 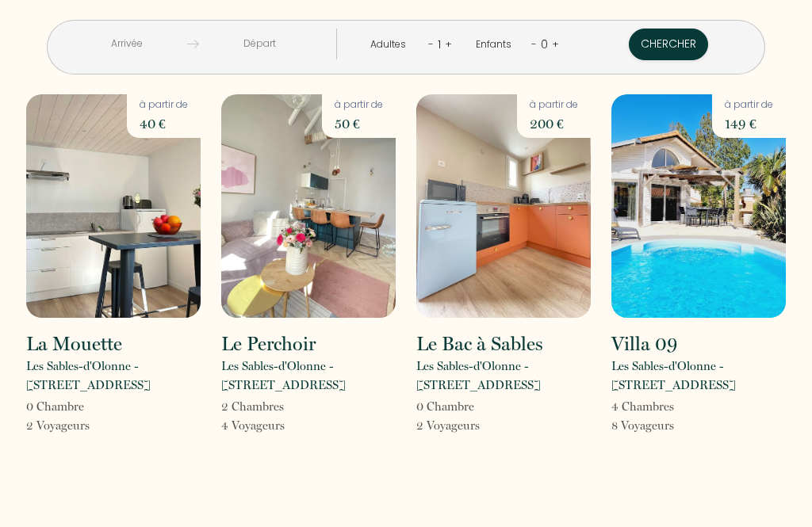 I want to click on p: 149 €, so click(x=748, y=124).